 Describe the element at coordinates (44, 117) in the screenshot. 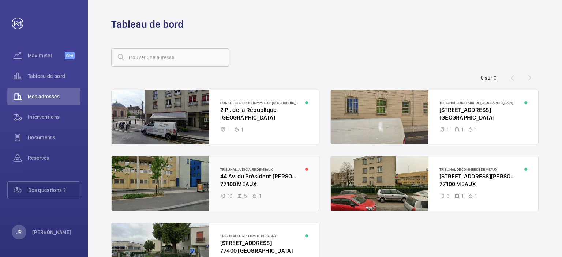

I see `font: Interventions` at that location.